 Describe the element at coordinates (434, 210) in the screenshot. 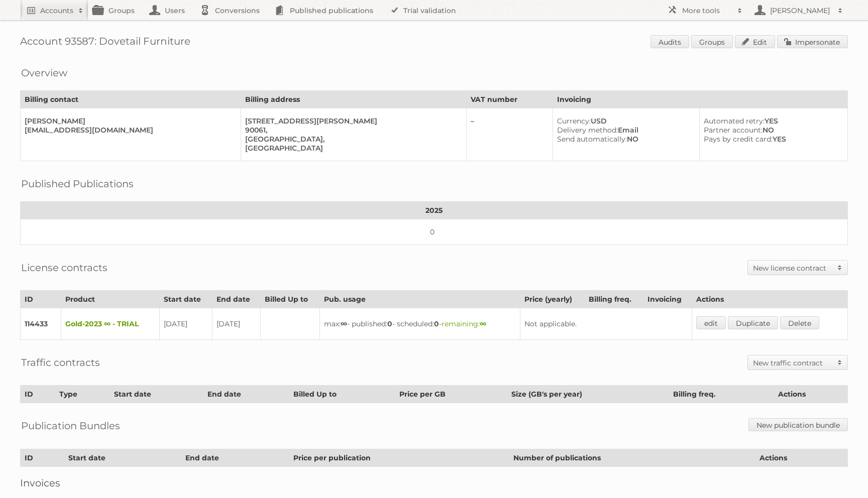

I see `th: 2025` at that location.